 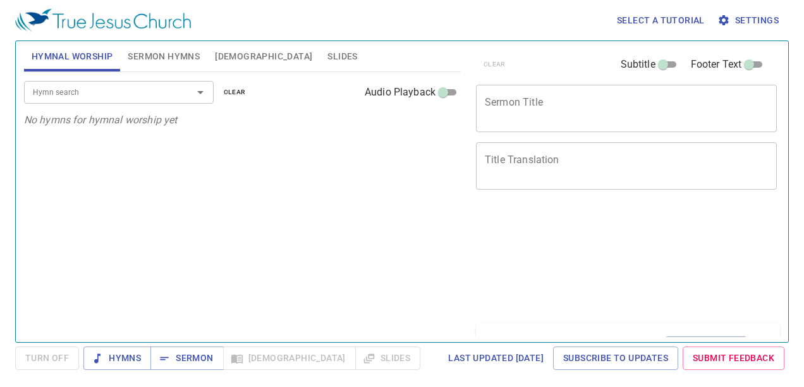 What do you see at coordinates (234, 92) in the screenshot?
I see `button: clear` at bounding box center [234, 92].